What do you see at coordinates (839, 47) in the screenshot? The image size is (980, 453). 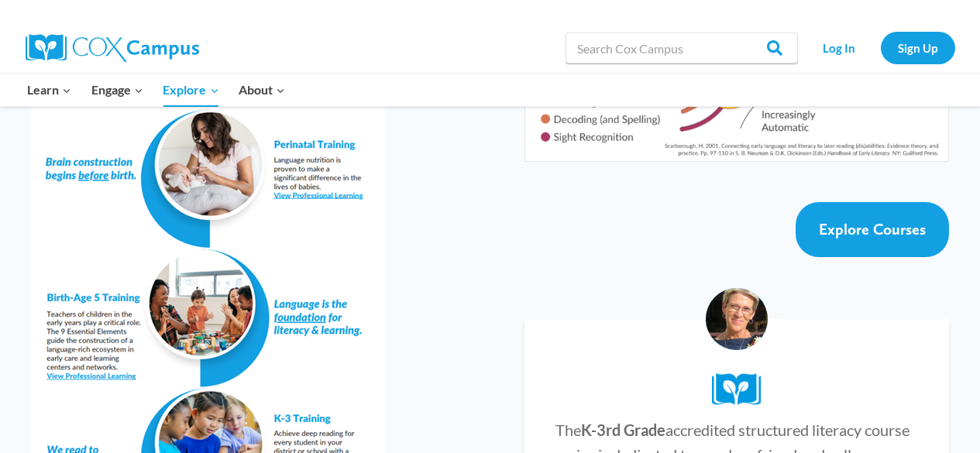 I see `a: Log In` at bounding box center [839, 47].